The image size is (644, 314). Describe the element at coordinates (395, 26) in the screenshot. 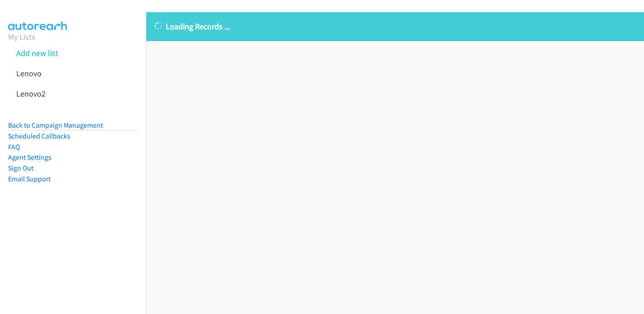

I see `p: Loading Records ...` at that location.